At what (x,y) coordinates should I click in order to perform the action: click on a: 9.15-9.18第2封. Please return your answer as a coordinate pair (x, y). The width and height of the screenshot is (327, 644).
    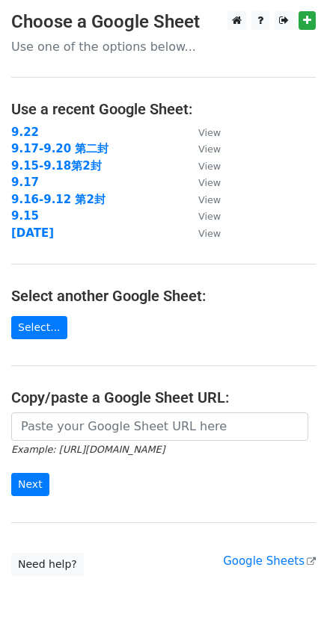
    Looking at the image, I should click on (56, 166).